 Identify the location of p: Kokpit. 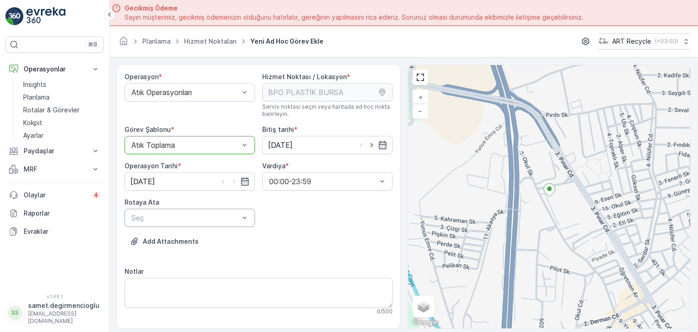
(33, 123).